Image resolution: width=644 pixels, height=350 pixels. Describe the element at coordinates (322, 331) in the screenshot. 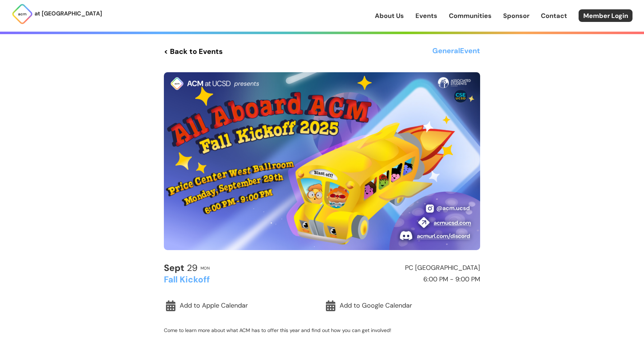

I see `p: Come to learn more about what ACM has to offer this year and find out how you can get involved!` at that location.